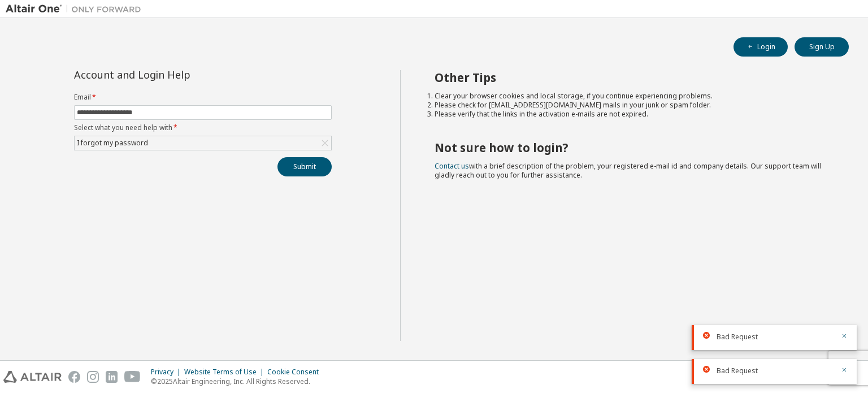 The image size is (868, 393). I want to click on label: Email, so click(203, 97).